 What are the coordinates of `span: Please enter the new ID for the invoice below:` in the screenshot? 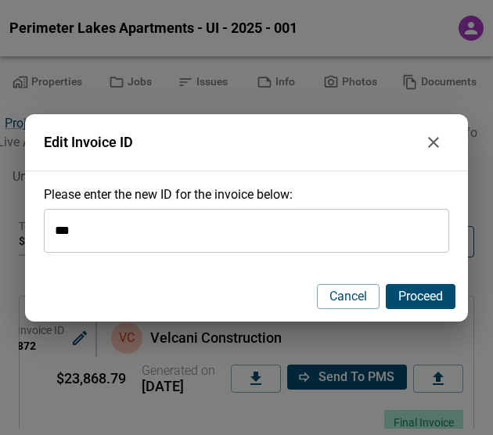 It's located at (168, 194).